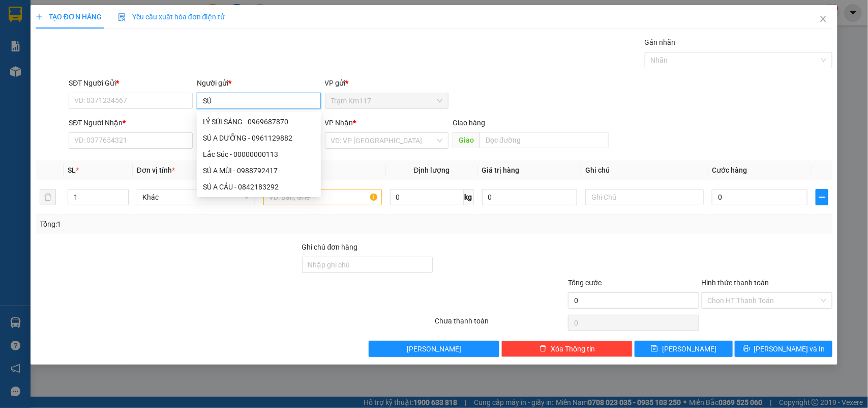 The width and height of the screenshot is (868, 408). Describe the element at coordinates (824, 19) in the screenshot. I see `span: close` at that location.